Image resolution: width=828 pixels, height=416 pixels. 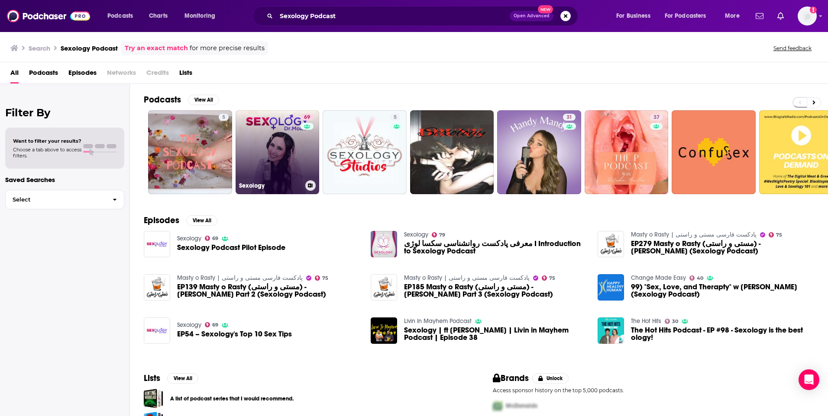 I want to click on input: Search podcasts, credits, & more..., so click(x=393, y=16).